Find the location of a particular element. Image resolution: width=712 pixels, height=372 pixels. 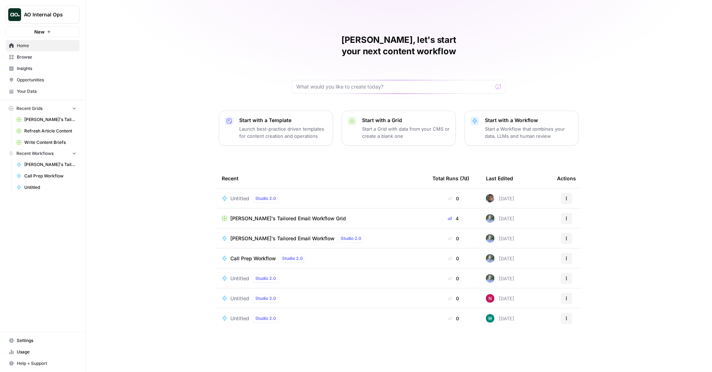

button: Recent Grids is located at coordinates (43, 109).